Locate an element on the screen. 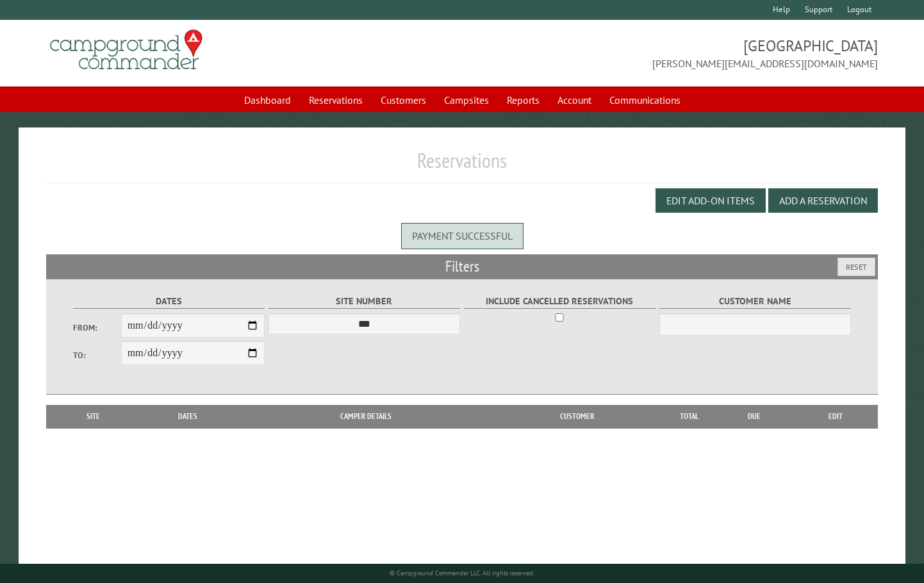  th: Due is located at coordinates (753, 417).